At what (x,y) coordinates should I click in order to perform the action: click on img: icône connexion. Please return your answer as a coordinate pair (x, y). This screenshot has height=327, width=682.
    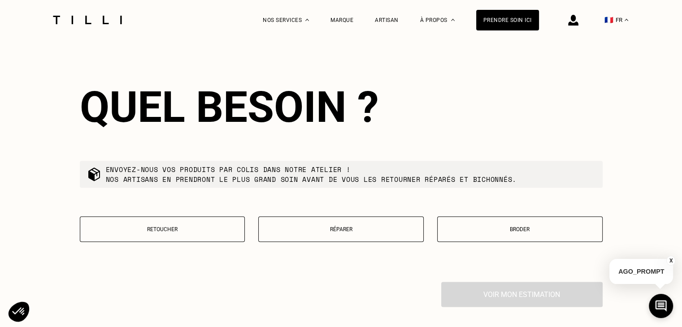
    Looking at the image, I should click on (573, 20).